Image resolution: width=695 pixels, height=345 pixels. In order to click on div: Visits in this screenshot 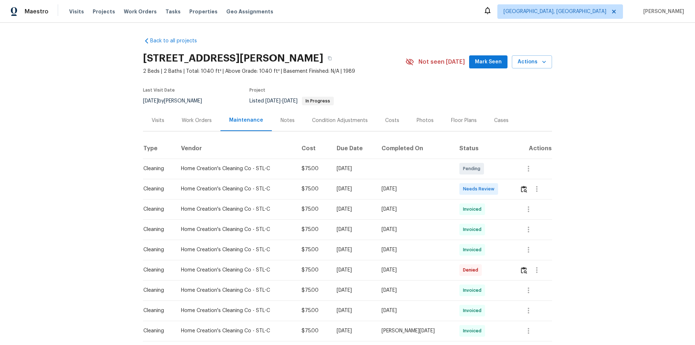, I will do `click(158, 120)`.